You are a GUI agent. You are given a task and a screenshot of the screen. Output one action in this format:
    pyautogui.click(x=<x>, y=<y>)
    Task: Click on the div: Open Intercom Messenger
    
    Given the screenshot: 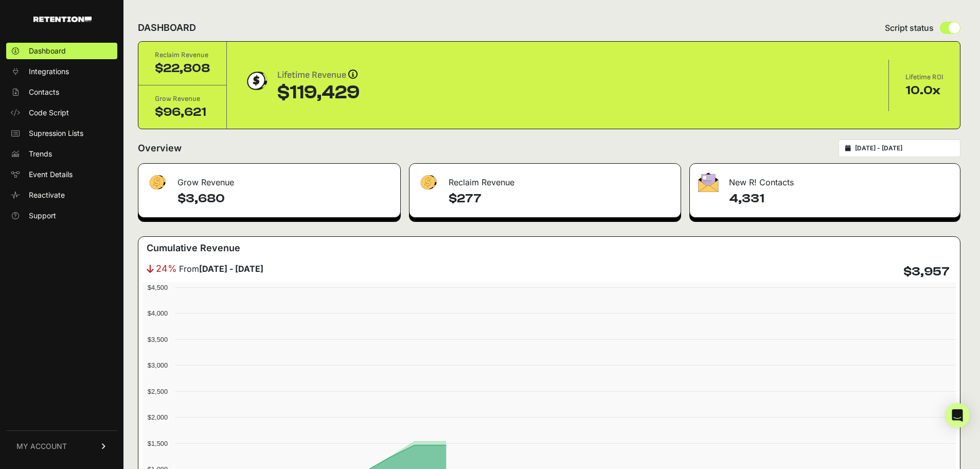 What is the action you would take?
    pyautogui.click(x=957, y=415)
    